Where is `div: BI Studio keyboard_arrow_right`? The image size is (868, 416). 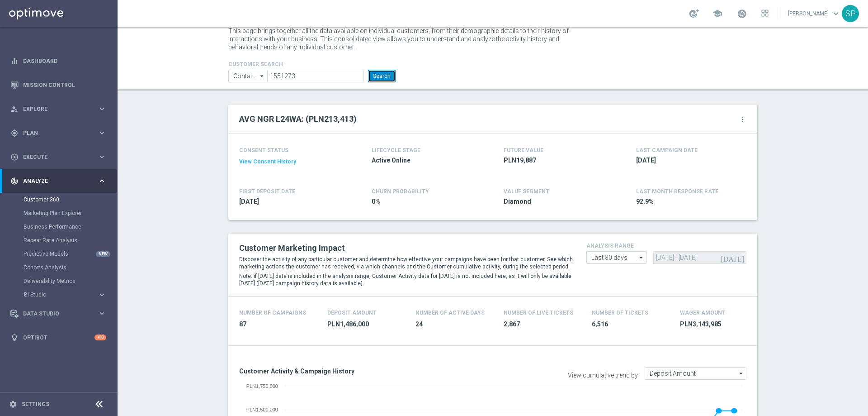 div: BI Studio keyboard_arrow_right is located at coordinates (65, 294).